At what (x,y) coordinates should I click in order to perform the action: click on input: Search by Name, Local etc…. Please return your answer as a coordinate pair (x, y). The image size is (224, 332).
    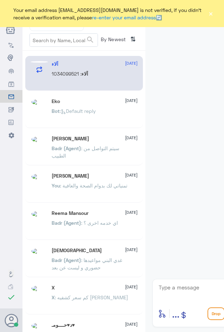
    Looking at the image, I should click on (64, 40).